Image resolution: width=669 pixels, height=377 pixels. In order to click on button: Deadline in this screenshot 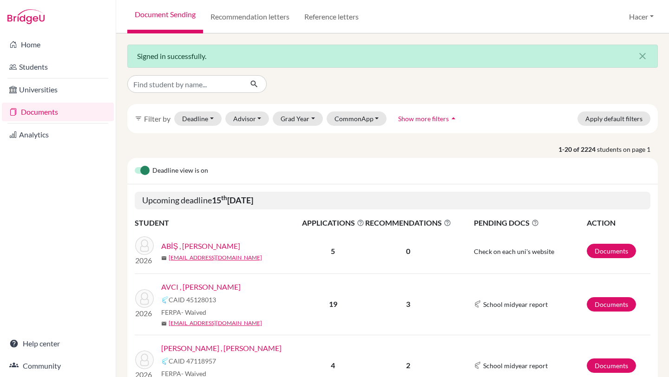, I will do `click(198, 118)`.